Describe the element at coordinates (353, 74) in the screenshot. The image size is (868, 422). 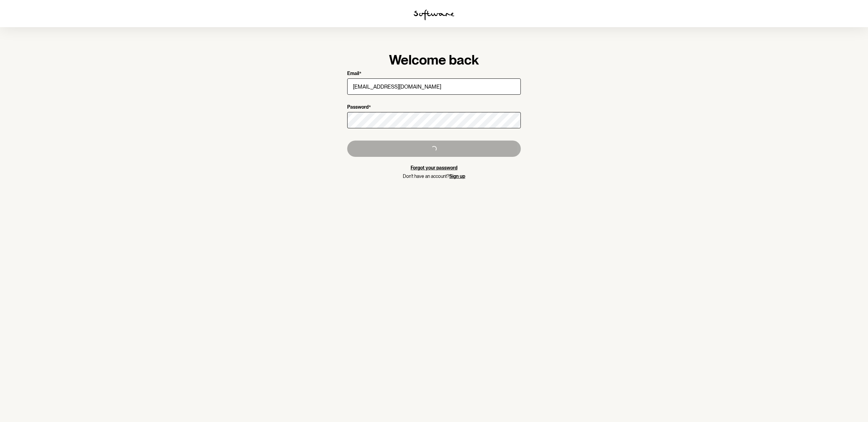
I see `p: Email` at that location.